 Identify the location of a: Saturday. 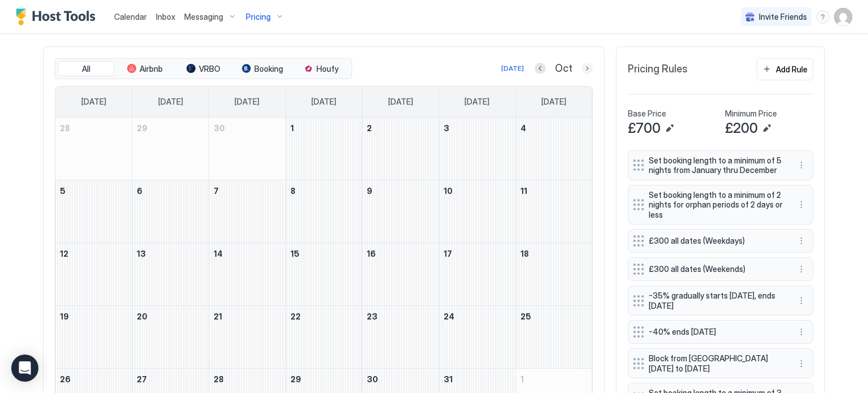
(554, 102).